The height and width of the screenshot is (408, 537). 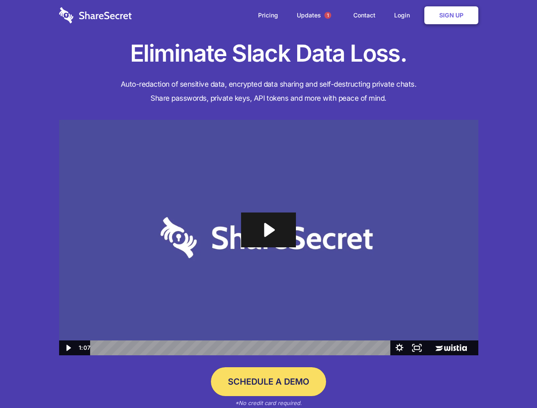 What do you see at coordinates (269, 54) in the screenshot?
I see `h1: Eliminate Slack Data Loss.` at bounding box center [269, 54].